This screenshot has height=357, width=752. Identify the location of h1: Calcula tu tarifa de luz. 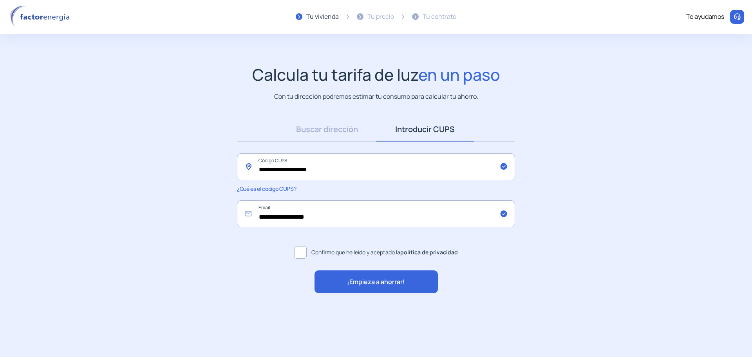
(376, 74).